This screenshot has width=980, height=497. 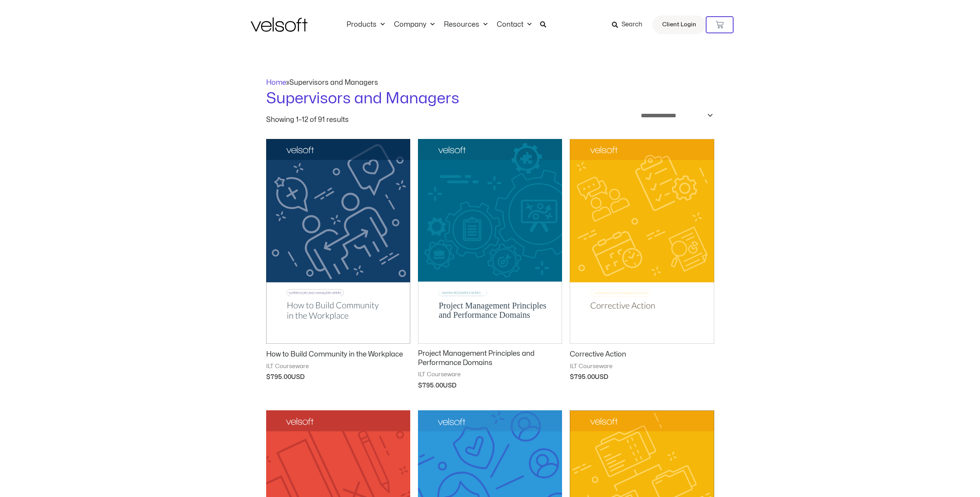 What do you see at coordinates (338, 240) in the screenshot?
I see `img: How to Build Community in the Workplace` at bounding box center [338, 240].